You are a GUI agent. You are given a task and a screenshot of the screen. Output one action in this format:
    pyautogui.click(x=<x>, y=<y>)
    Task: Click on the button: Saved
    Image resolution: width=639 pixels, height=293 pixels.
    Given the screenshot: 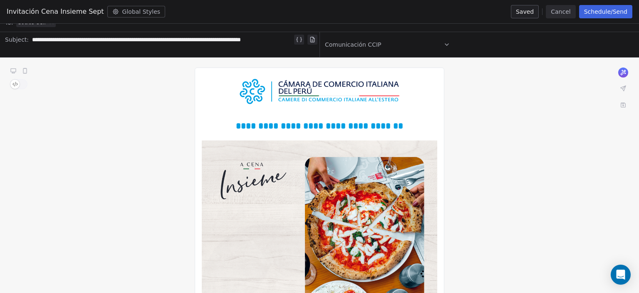 What is the action you would take?
    pyautogui.click(x=525, y=12)
    